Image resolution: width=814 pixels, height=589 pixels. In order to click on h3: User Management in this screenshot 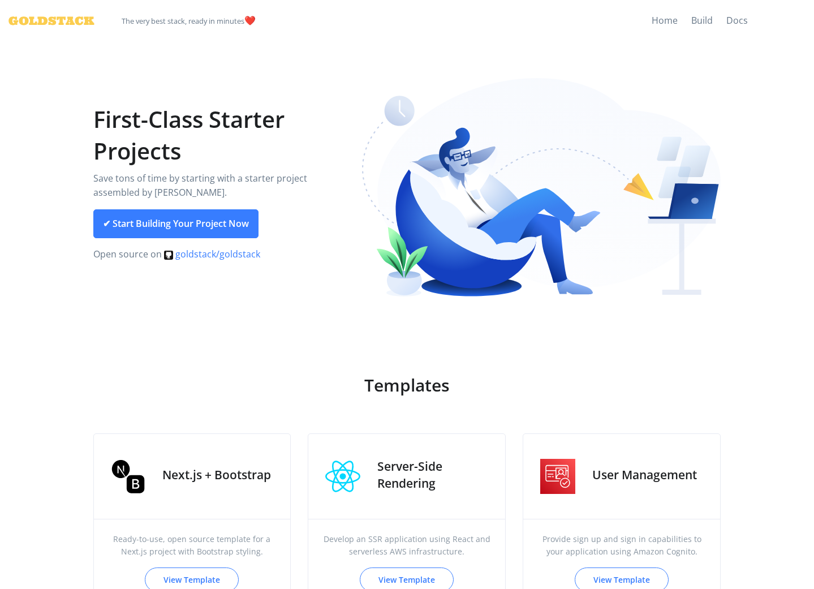, I will do `click(648, 475)`.